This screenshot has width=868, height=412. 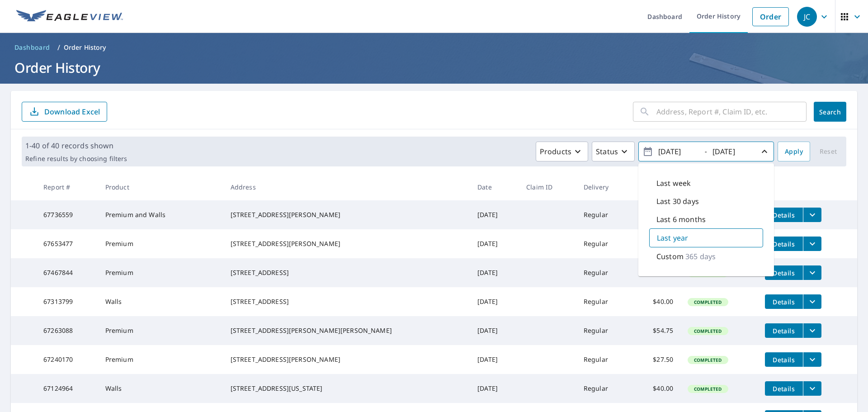 What do you see at coordinates (67, 331) in the screenshot?
I see `td: 67263088` at bounding box center [67, 331].